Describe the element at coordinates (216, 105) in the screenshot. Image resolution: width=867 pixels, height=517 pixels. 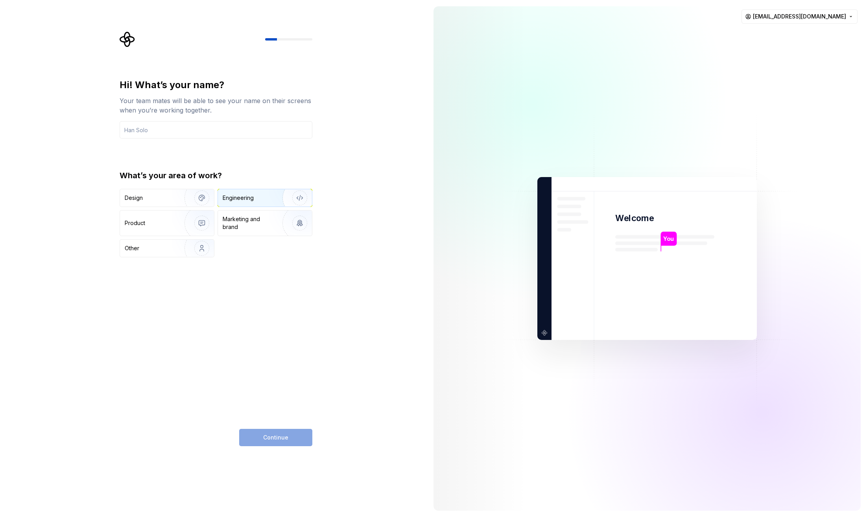
I see `div: Your team mates will be able to see your name on their screens when you’re working together.` at that location.